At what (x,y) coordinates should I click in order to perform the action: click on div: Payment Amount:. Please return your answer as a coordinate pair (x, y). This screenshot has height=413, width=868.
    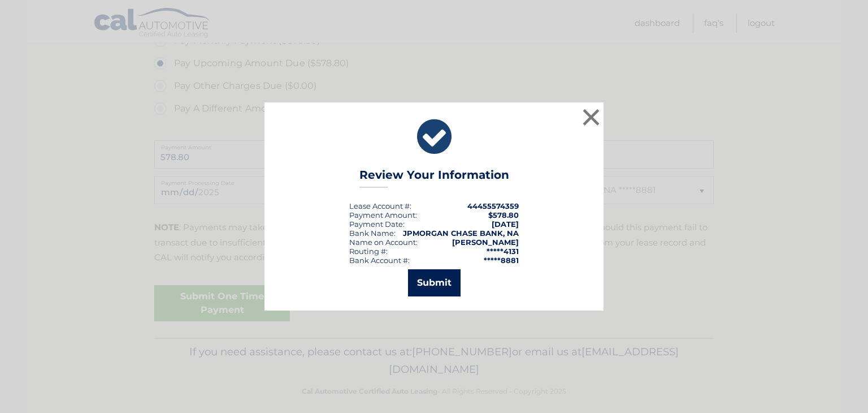
    Looking at the image, I should click on (383, 215).